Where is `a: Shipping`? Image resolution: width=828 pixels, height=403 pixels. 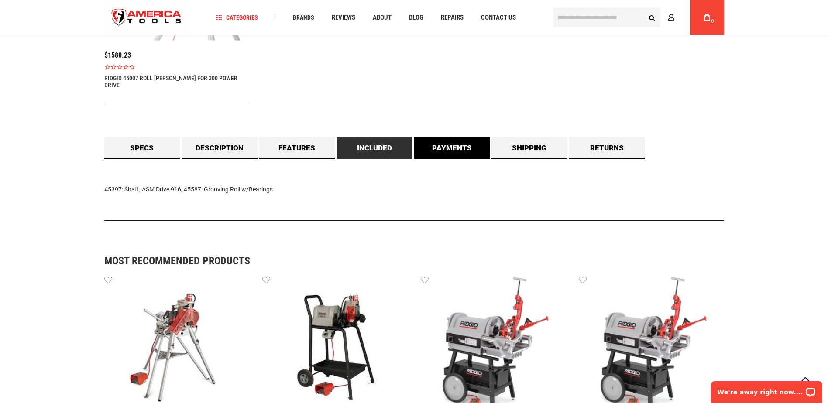 a: Shipping is located at coordinates (529, 148).